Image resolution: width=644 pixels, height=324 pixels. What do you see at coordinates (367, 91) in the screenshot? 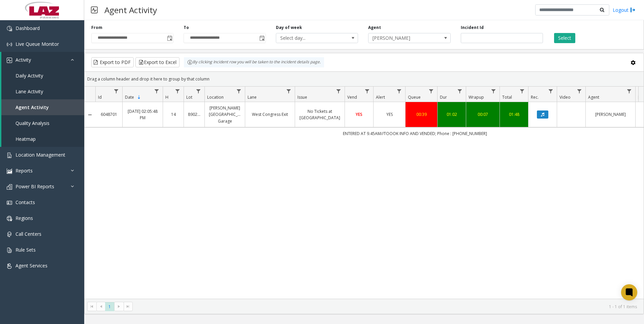
I see `a: Vend Filter Menu` at bounding box center [367, 91].